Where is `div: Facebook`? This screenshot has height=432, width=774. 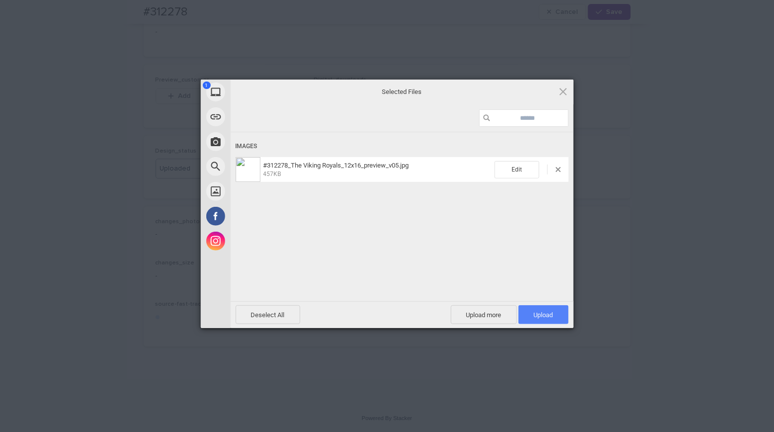
div: Facebook is located at coordinates (260, 216).